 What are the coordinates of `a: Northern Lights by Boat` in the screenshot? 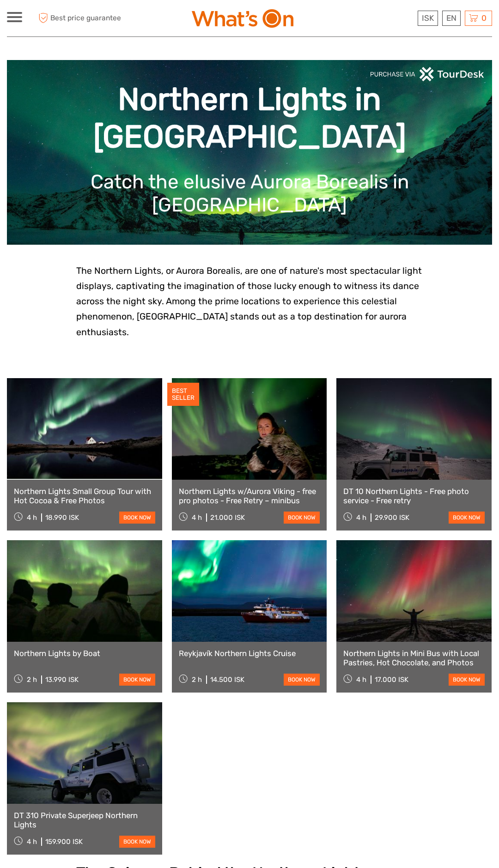 It's located at (84, 653).